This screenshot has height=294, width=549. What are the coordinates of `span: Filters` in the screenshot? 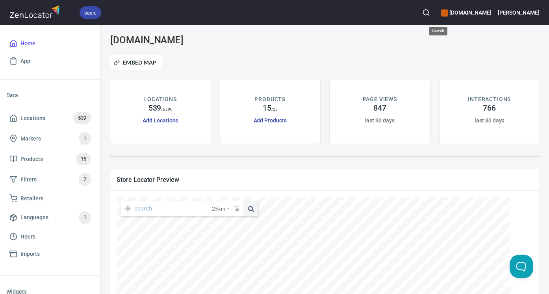 It's located at (28, 180).